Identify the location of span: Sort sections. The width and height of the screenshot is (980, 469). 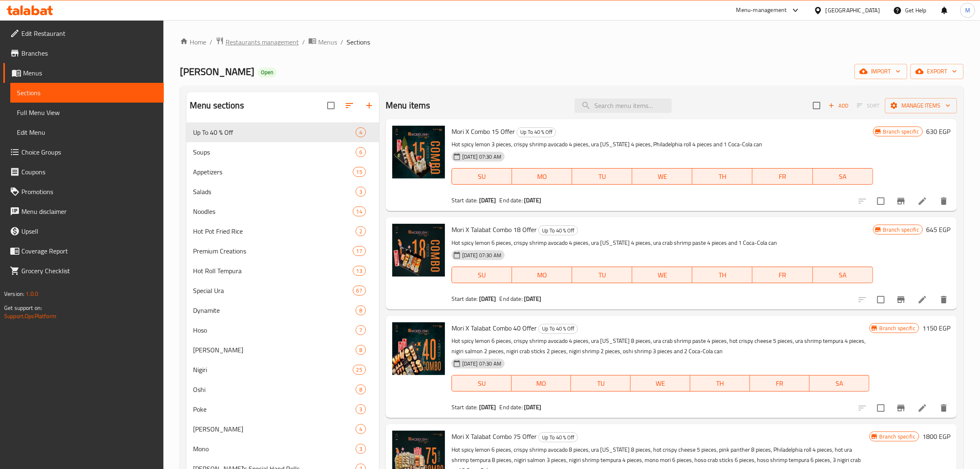
(349, 105).